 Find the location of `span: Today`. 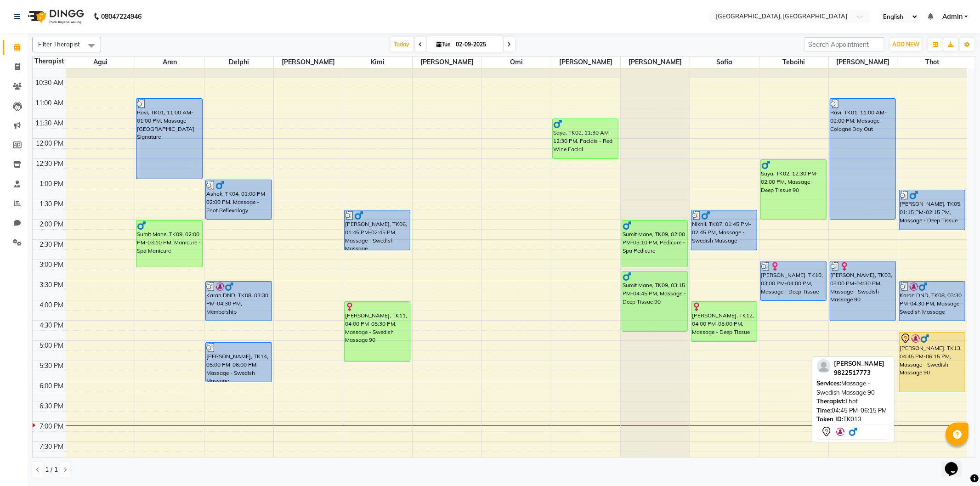

span: Today is located at coordinates (402, 44).